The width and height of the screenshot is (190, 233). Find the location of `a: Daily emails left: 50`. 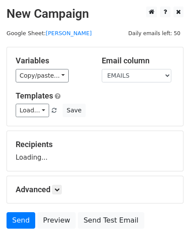

a: Daily emails left: 50 is located at coordinates (154, 33).